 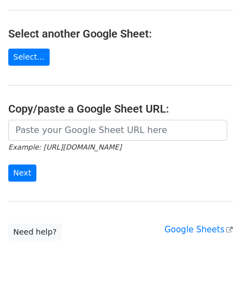 What do you see at coordinates (199, 230) in the screenshot?
I see `a: Google Sheets` at bounding box center [199, 230].